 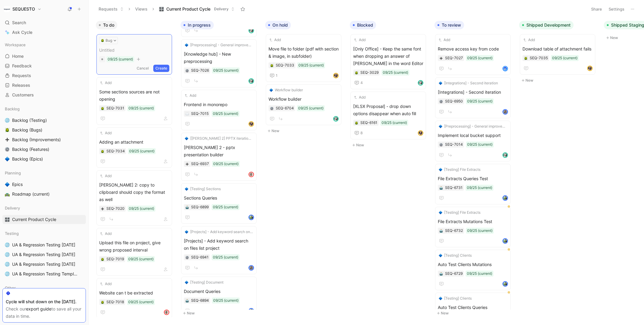 I want to click on div: SEQ-6732, so click(x=454, y=231).